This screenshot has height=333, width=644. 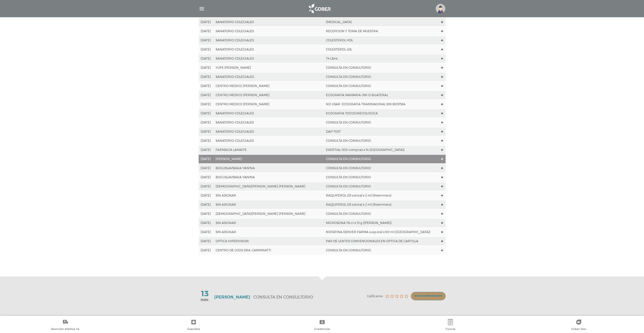 I want to click on td: OPTICA HIPERVISION, so click(x=269, y=241).